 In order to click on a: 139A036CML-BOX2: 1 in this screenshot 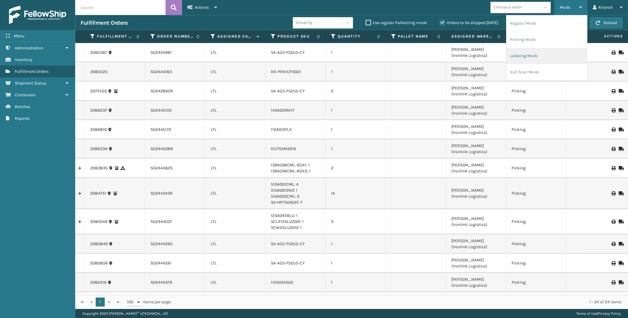, I will do `click(291, 171)`.